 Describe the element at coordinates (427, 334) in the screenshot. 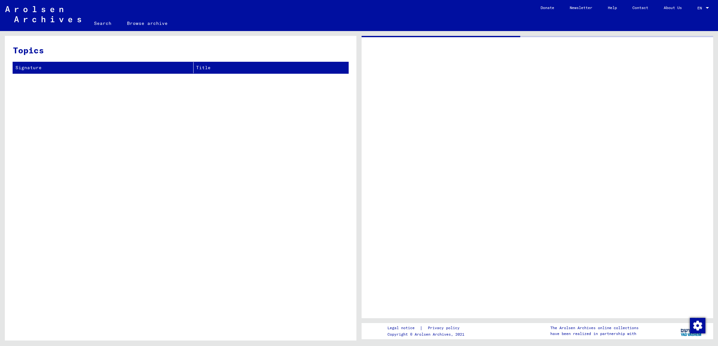

I see `p: Copyright © Arolsen Archives, 2021` at that location.